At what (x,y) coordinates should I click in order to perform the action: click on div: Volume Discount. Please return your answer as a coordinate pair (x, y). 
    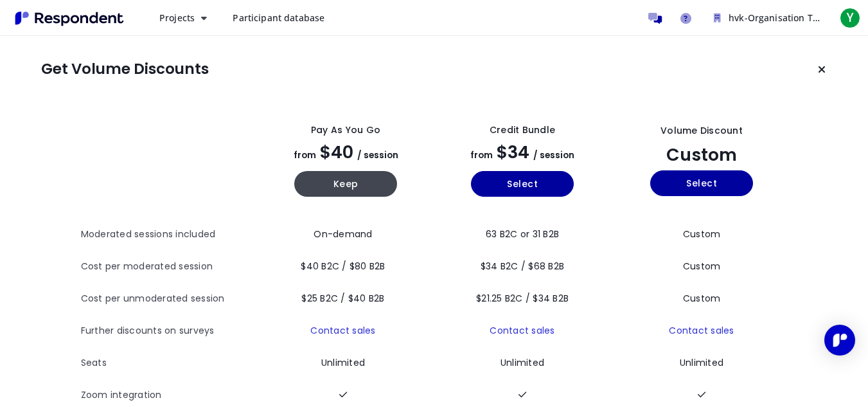
    Looking at the image, I should click on (702, 130).